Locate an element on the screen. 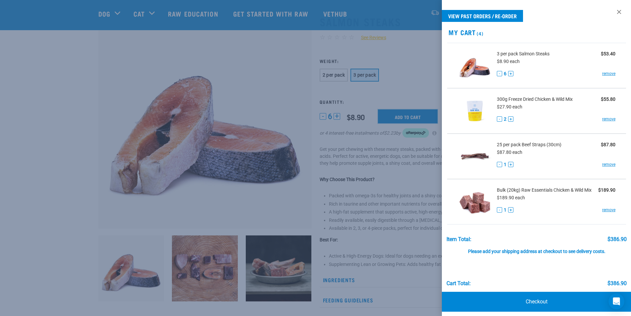 This screenshot has width=631, height=316. span: 300g Freeze Dried Chicken & Wild Mix is located at coordinates (535, 99).